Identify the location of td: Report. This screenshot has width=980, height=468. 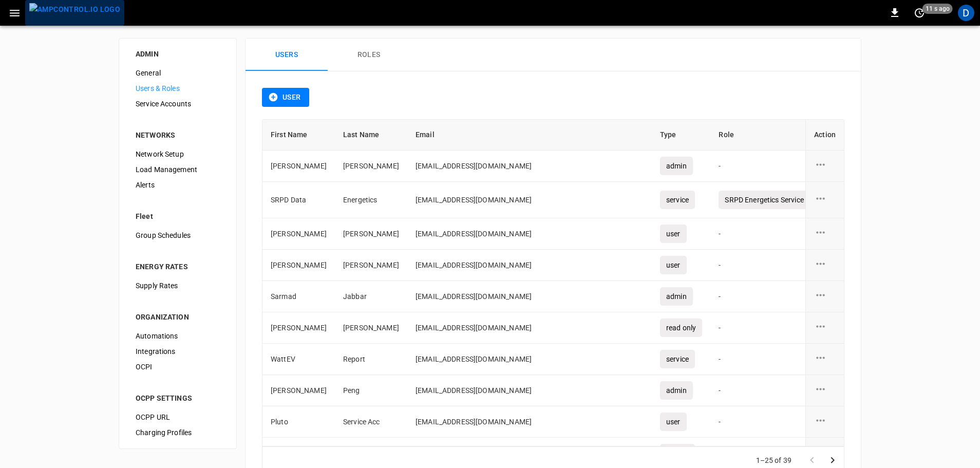
(371, 359).